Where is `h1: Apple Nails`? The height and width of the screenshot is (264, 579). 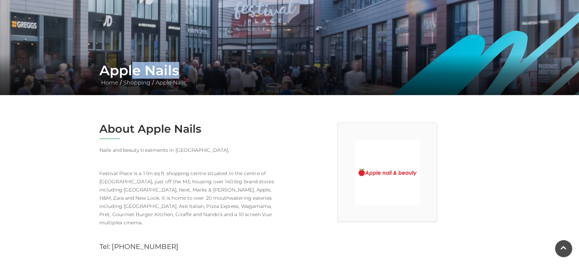
h1: Apple Nails is located at coordinates (289, 71).